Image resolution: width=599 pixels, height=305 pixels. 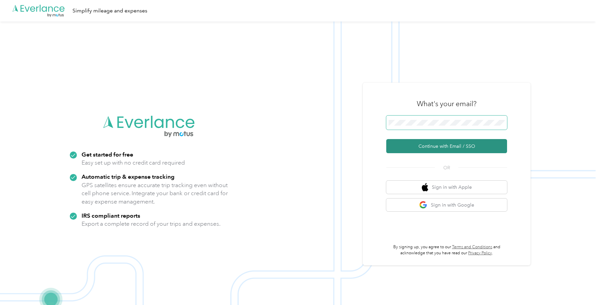 I want to click on a: Terms and Conditions, so click(x=472, y=247).